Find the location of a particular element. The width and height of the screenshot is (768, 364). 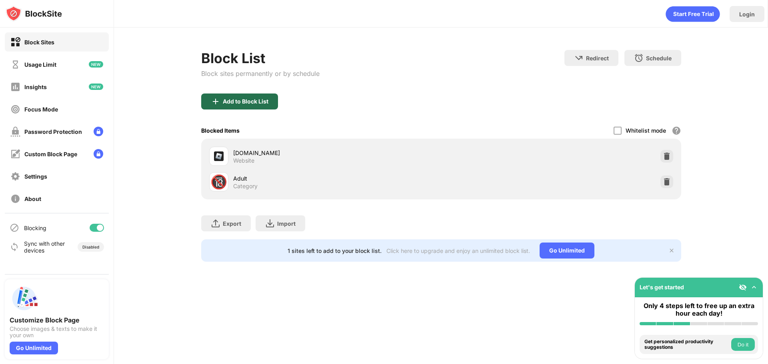

div: Focus Mode is located at coordinates (41, 109).